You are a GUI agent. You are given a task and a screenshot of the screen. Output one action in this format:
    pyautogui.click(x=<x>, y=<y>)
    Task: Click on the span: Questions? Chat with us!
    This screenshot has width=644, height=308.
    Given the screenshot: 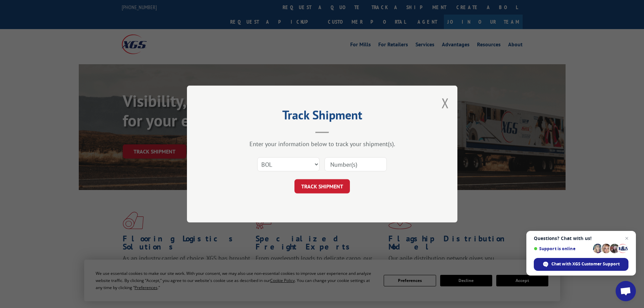 What is the action you would take?
    pyautogui.click(x=581, y=238)
    